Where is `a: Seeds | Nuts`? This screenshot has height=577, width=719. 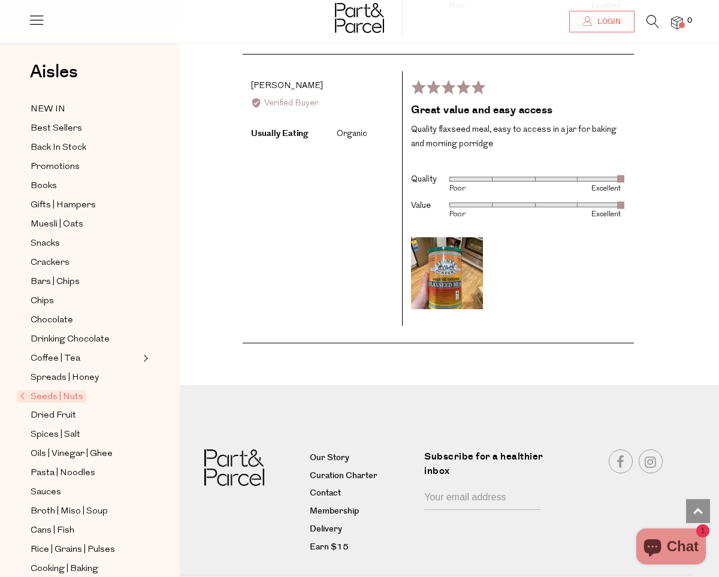
a: Seeds | Nuts is located at coordinates (80, 397).